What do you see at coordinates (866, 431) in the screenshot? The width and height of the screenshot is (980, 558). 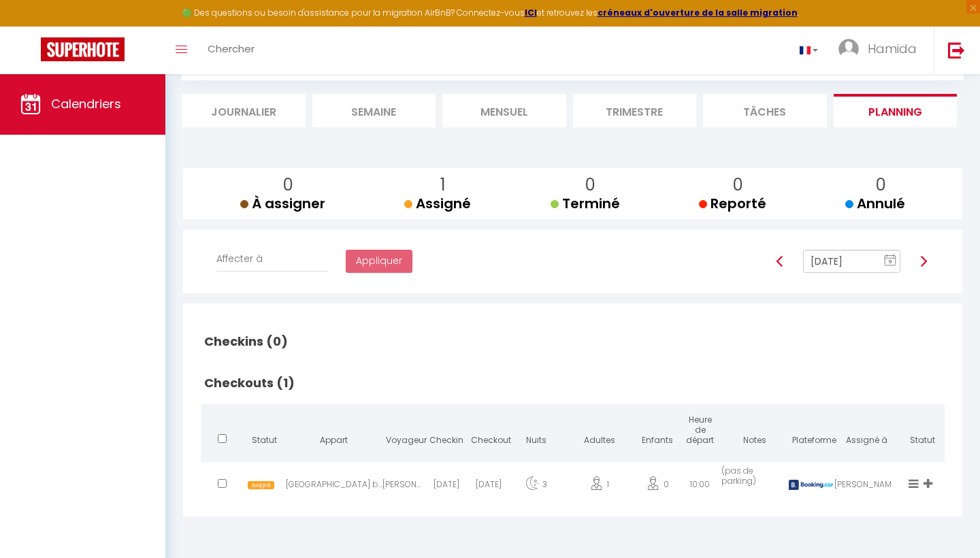 I see `th: Assigné à` at bounding box center [866, 431].